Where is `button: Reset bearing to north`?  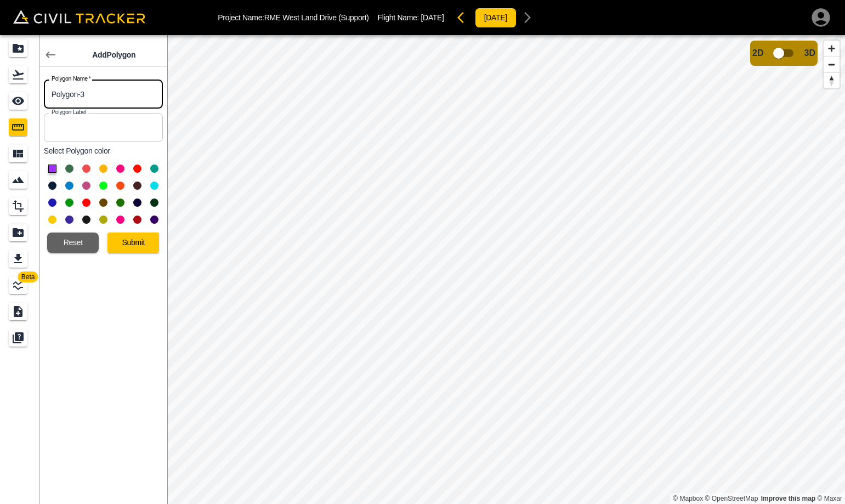 button: Reset bearing to north is located at coordinates (832, 80).